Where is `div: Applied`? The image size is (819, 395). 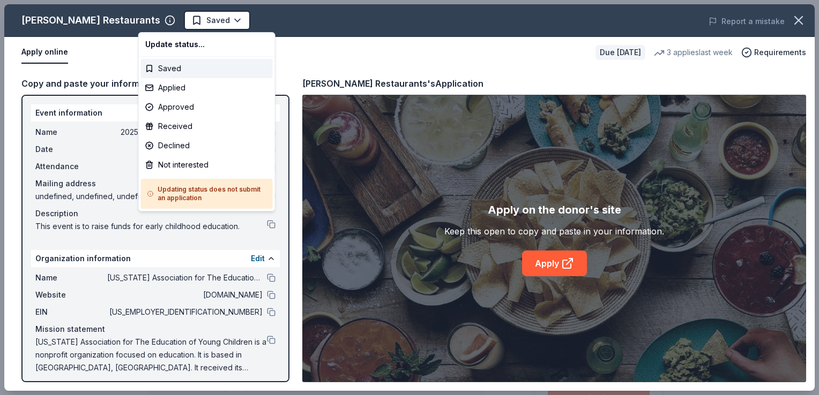
div: Applied is located at coordinates (207, 88).